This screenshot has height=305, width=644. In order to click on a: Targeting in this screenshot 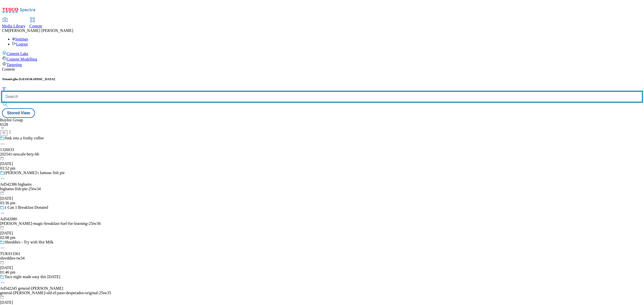, I will do `click(322, 64)`.